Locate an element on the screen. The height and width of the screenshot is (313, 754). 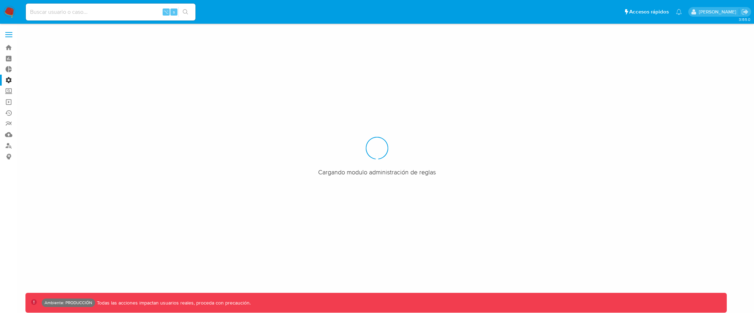
button: search-icon is located at coordinates (185, 12).